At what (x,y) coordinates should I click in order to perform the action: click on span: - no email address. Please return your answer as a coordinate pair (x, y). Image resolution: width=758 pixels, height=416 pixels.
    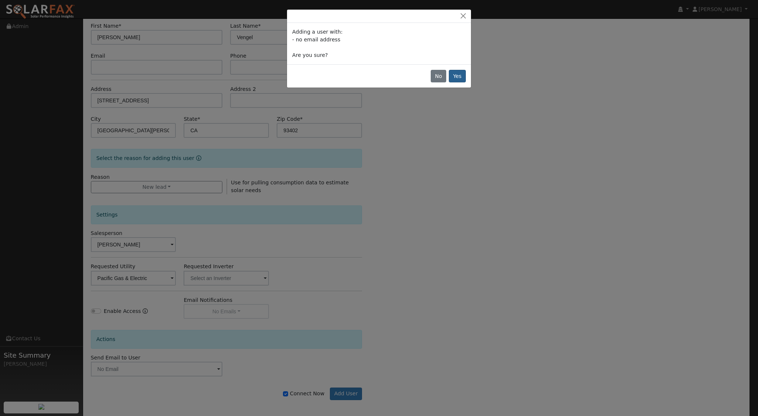
    Looking at the image, I should click on (316, 40).